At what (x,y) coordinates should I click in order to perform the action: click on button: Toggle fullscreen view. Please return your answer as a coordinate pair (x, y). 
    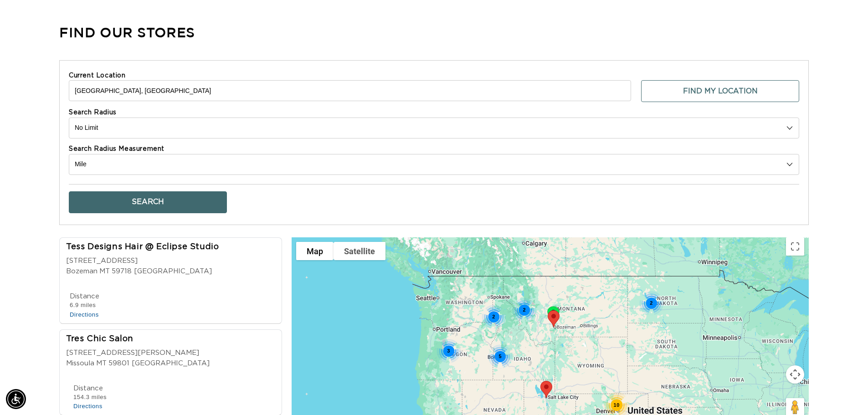
    Looking at the image, I should click on (795, 246).